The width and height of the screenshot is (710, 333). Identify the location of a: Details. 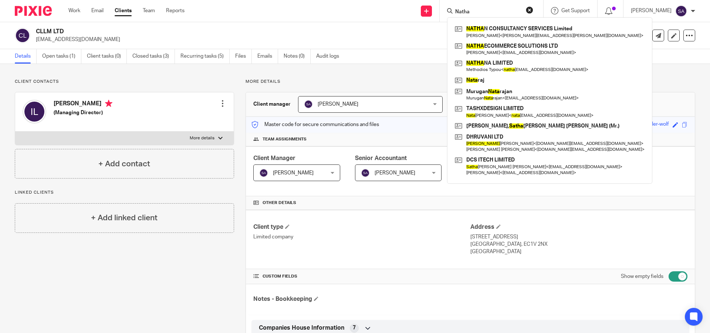
(26, 56).